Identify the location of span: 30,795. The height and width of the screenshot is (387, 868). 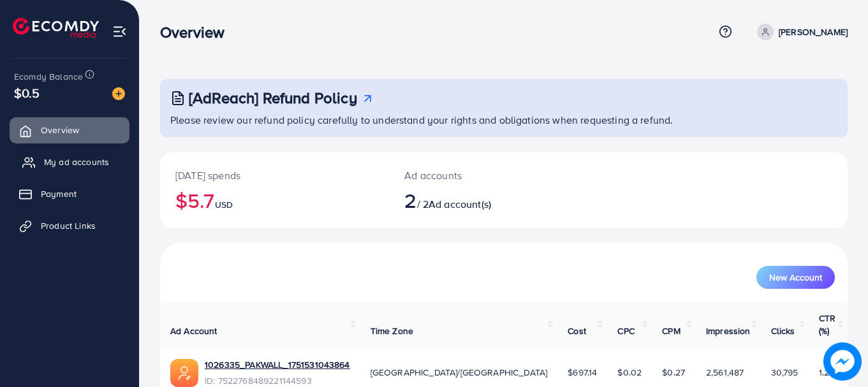
(785, 372).